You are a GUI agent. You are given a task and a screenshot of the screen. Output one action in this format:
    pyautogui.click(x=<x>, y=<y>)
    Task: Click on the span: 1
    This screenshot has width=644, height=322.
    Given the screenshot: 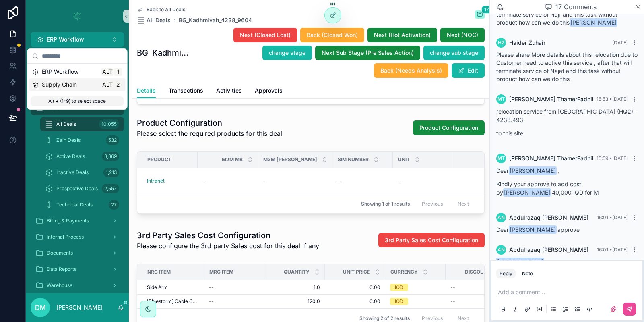 What is the action you would take?
    pyautogui.click(x=118, y=72)
    